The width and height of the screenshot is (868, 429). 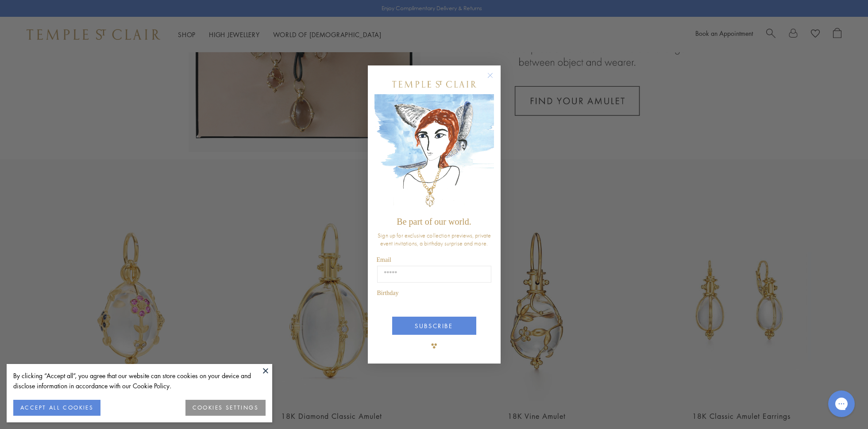 I want to click on img: c4a9eb12-d91a-4d4a-8ee0-386386f4f338.jpeg, so click(x=434, y=153).